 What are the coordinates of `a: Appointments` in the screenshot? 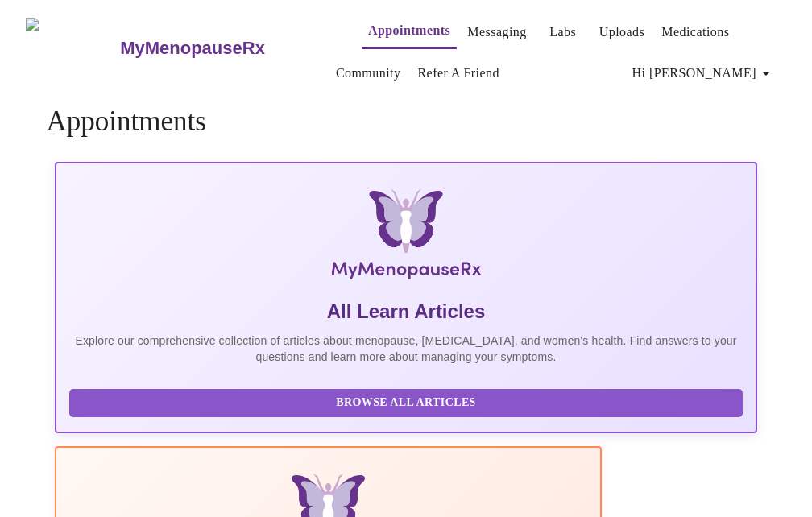 It's located at (409, 31).